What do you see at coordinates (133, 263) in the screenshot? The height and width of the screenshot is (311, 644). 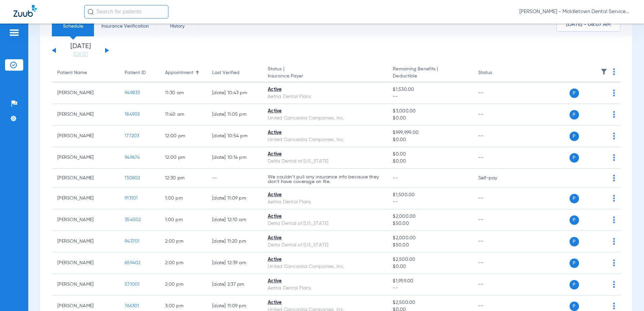 I see `span: 659402` at bounding box center [133, 263].